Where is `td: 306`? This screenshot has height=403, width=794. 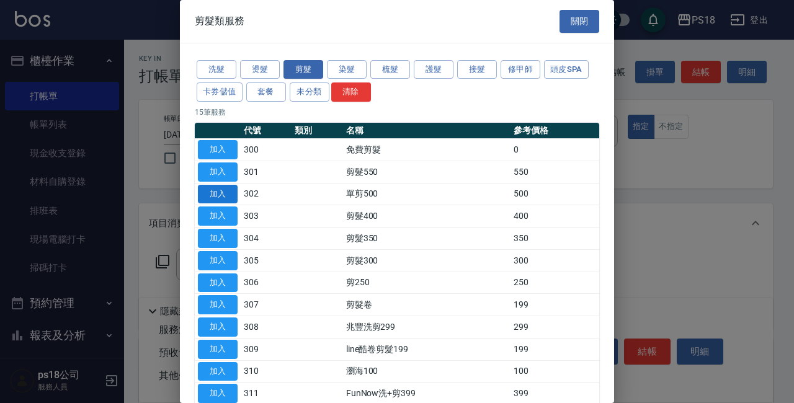
td: 306 is located at coordinates (266, 283).